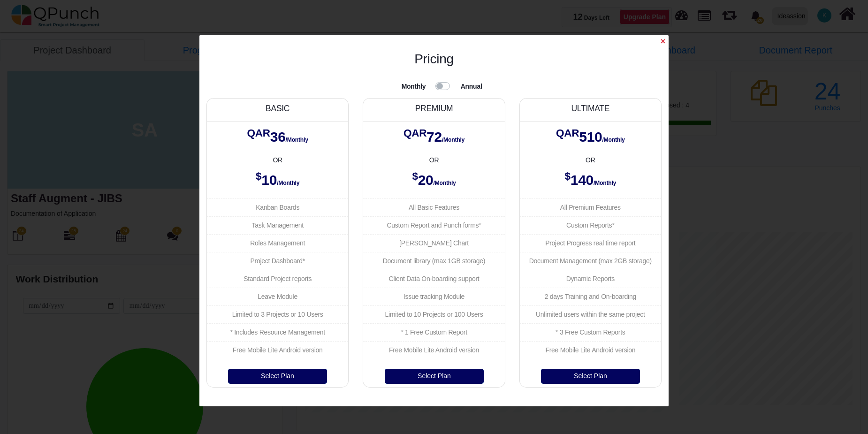 The height and width of the screenshot is (434, 868). Describe the element at coordinates (591, 137) in the screenshot. I see `h6: 510` at that location.